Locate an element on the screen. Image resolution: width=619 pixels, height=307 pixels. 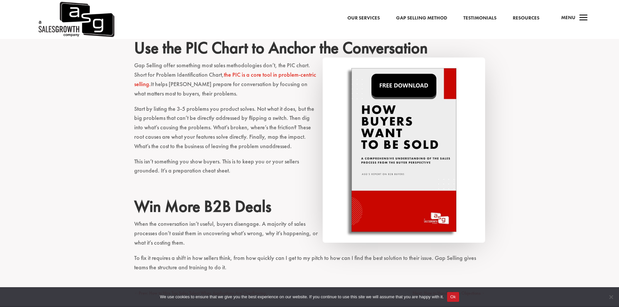
a: the PIC is a core tool in problem-centric selling. is located at coordinates (225, 79).